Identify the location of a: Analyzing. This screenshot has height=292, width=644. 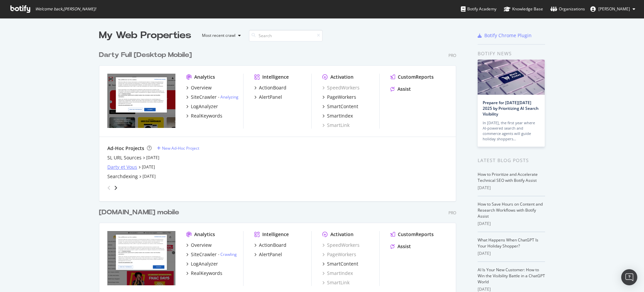
(229, 97).